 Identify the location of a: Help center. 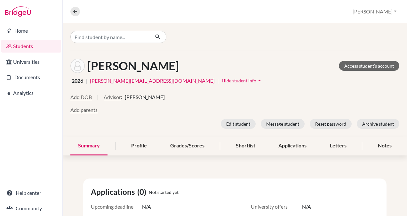
(31, 193).